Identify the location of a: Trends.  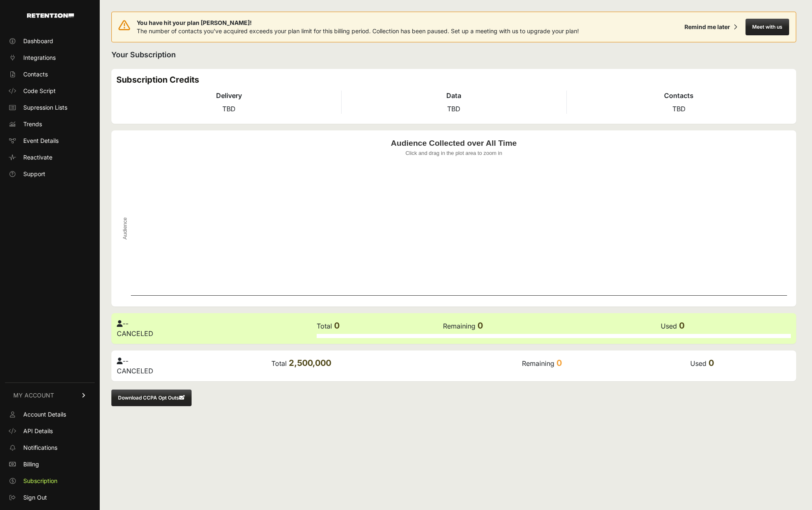
(50, 124).